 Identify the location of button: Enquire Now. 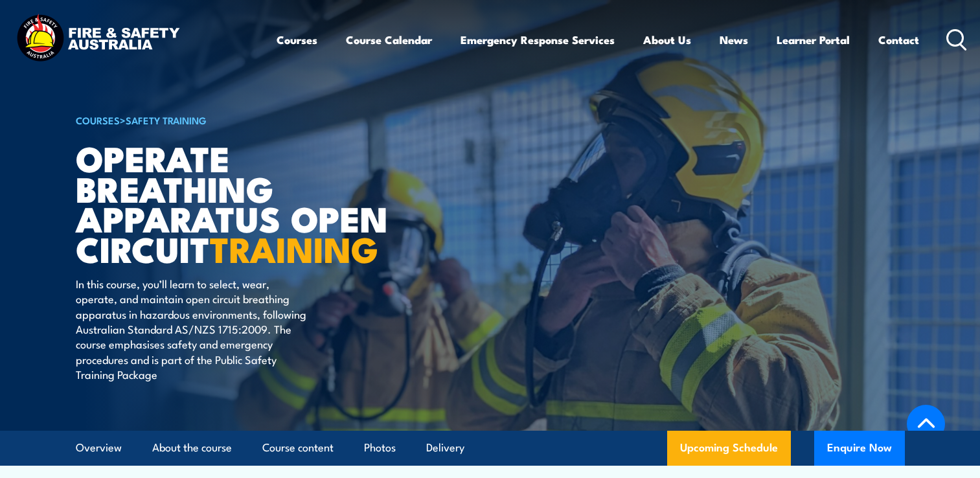
(859, 448).